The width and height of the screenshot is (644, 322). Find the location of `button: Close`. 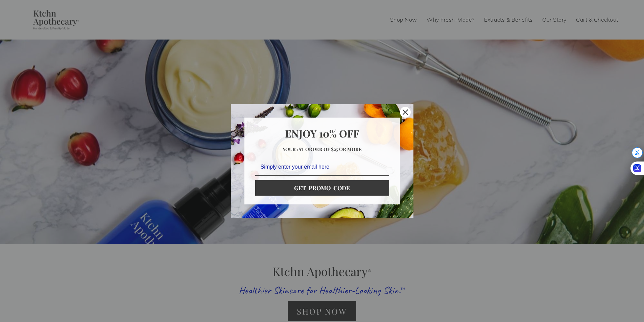

button: Close is located at coordinates (405, 112).